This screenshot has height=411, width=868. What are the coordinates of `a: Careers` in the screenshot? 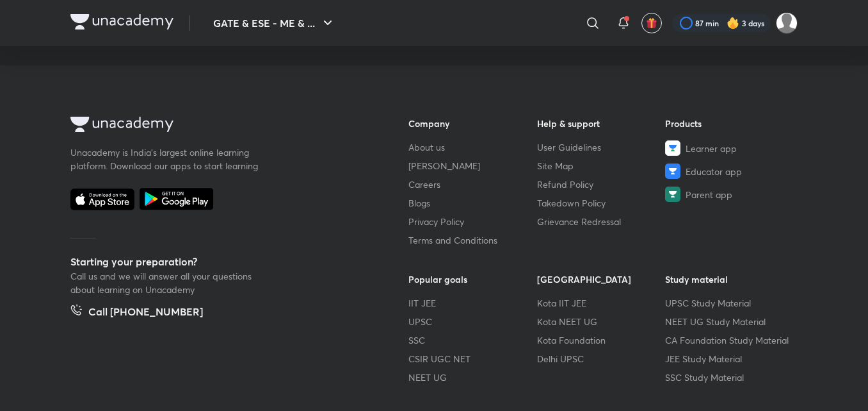 It's located at (473, 184).